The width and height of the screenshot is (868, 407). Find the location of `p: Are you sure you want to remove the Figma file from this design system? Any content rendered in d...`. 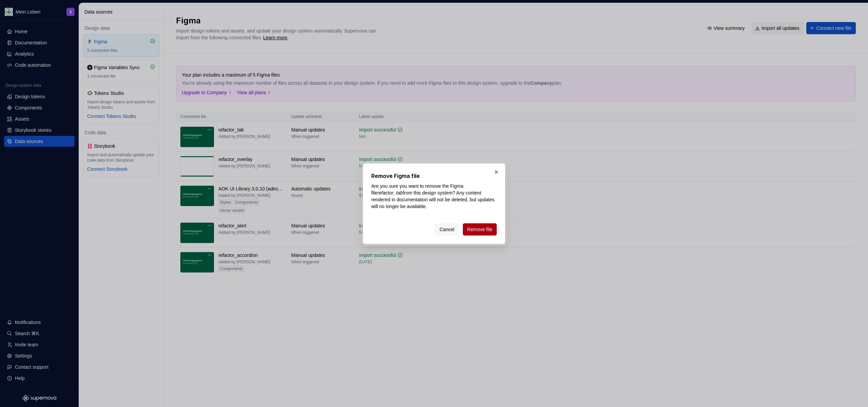

p: Are you sure you want to remove the Figma file from this design system? Any content rendered in d... is located at coordinates (434, 196).